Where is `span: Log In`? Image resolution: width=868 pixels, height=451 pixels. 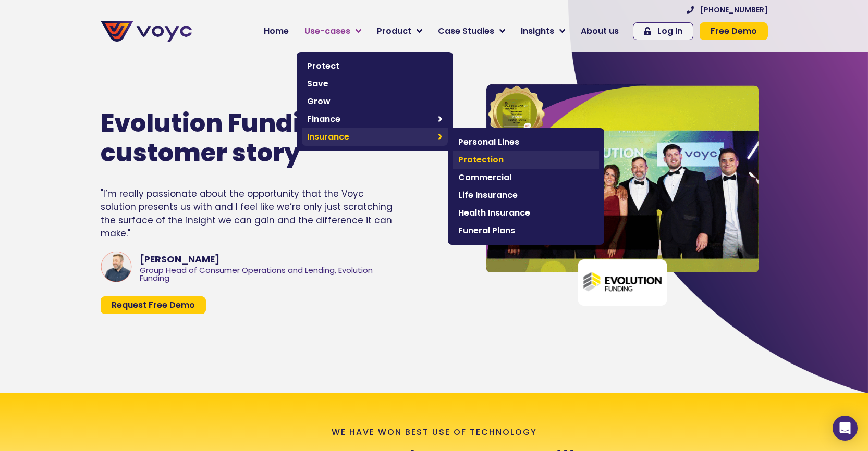
span: Log In is located at coordinates (669, 32).